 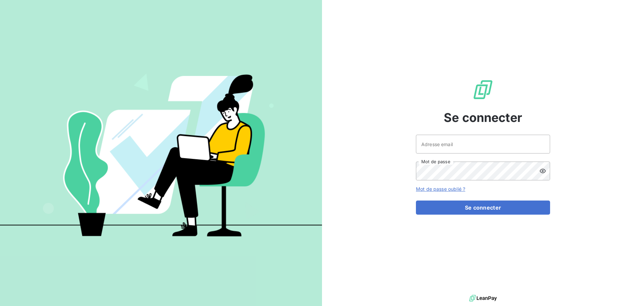 I want to click on img: logo, so click(x=483, y=298).